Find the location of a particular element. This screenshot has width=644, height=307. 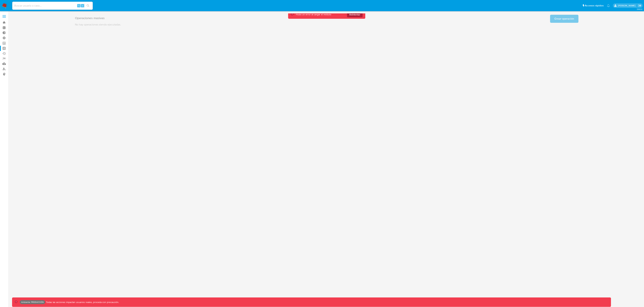

a: Salir is located at coordinates (639, 5).